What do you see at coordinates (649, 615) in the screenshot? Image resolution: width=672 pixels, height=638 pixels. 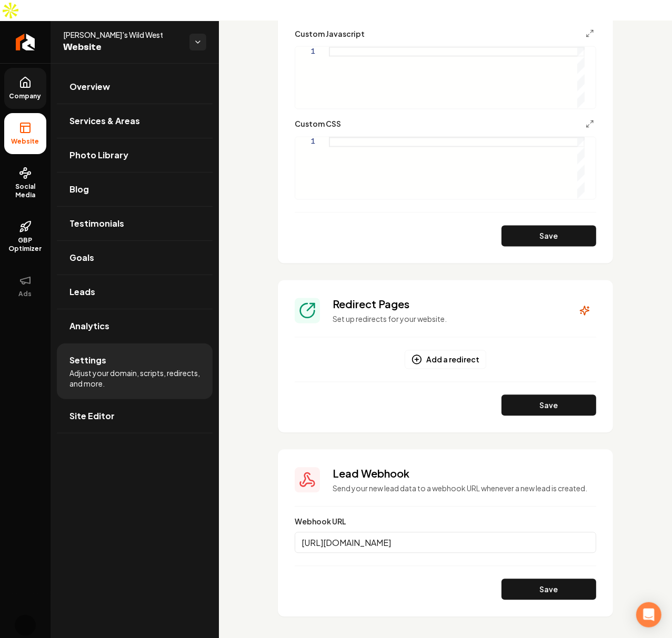 I see `div: Open Intercom Messenger` at bounding box center [649, 615].